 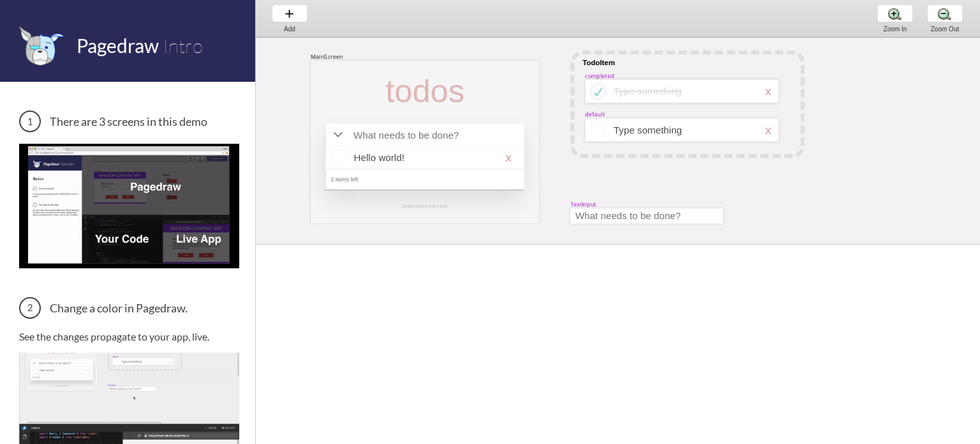 What do you see at coordinates (584, 204) in the screenshot?
I see `div: TextInput` at bounding box center [584, 204].